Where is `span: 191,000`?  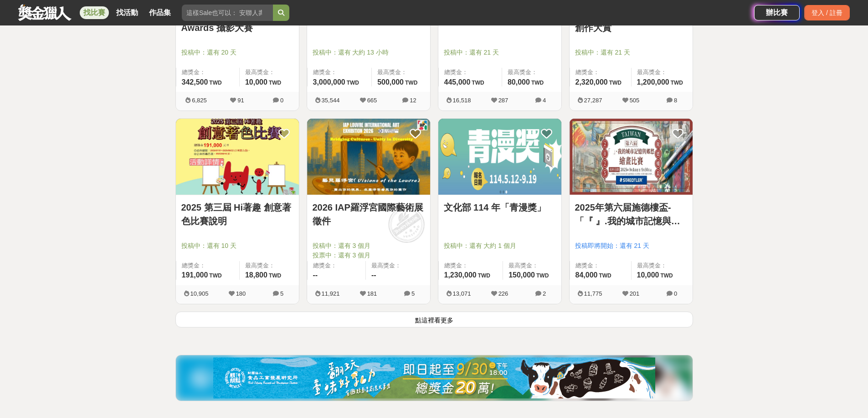
span: 191,000 is located at coordinates (195, 275).